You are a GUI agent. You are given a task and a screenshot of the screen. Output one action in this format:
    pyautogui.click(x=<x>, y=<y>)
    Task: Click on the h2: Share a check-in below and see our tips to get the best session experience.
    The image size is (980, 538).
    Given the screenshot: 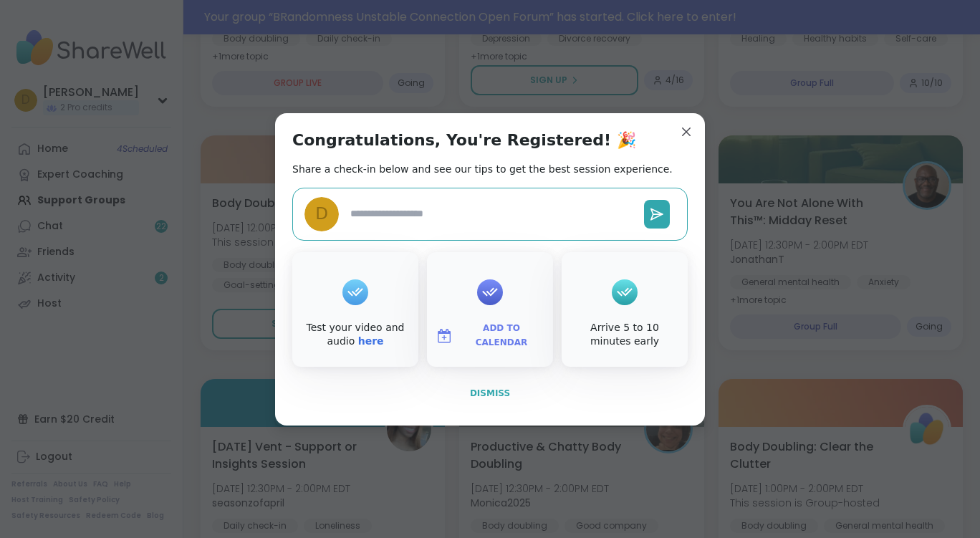 What is the action you would take?
    pyautogui.click(x=482, y=169)
    